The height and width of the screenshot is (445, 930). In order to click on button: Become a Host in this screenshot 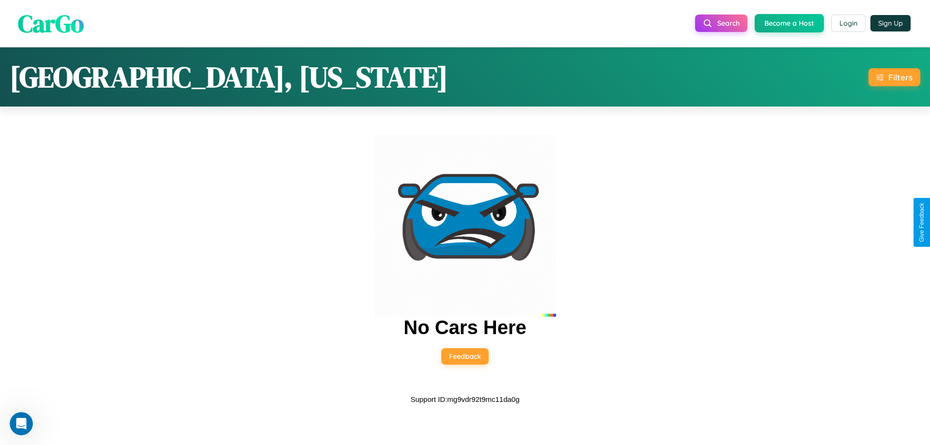, I will do `click(789, 23)`.